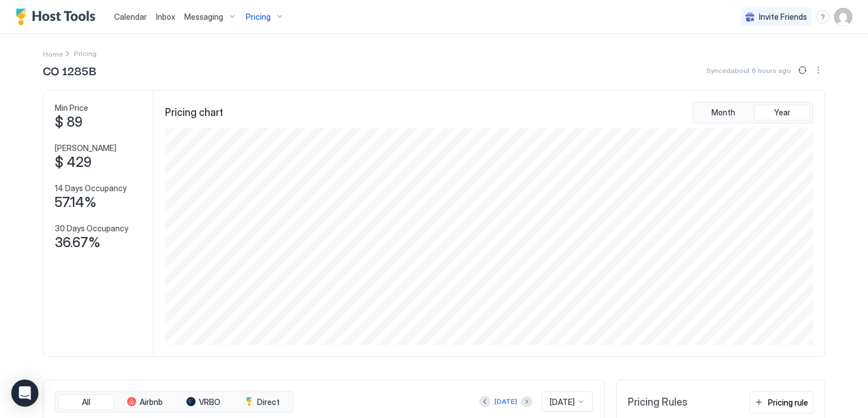  What do you see at coordinates (73, 162) in the screenshot?
I see `span: $ 429` at bounding box center [73, 162].